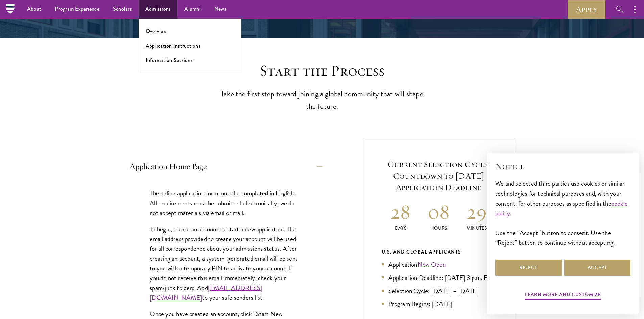 Image resolution: width=644 pixels, height=319 pixels. Describe the element at coordinates (322, 100) in the screenshot. I see `p: Take the first step toward joining a global community that will shape the future.` at that location.